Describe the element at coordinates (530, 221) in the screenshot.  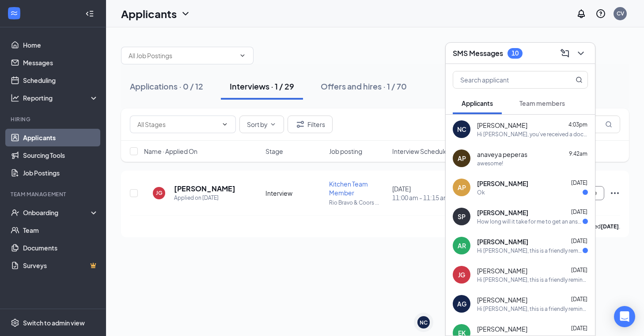
I see `div: How long will it take for me to get an answer?` at that location.